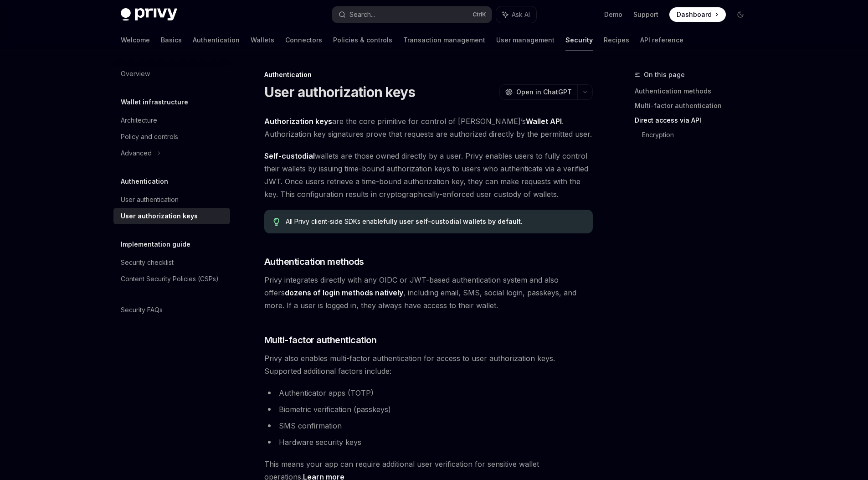 This screenshot has width=868, height=480. What do you see at coordinates (172, 263) in the screenshot?
I see `a: Security checklist` at bounding box center [172, 263].